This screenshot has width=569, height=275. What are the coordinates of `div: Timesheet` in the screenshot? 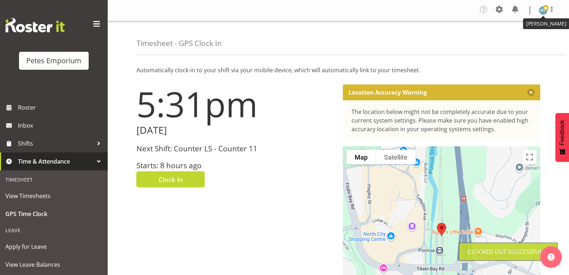 It's located at (54, 179).